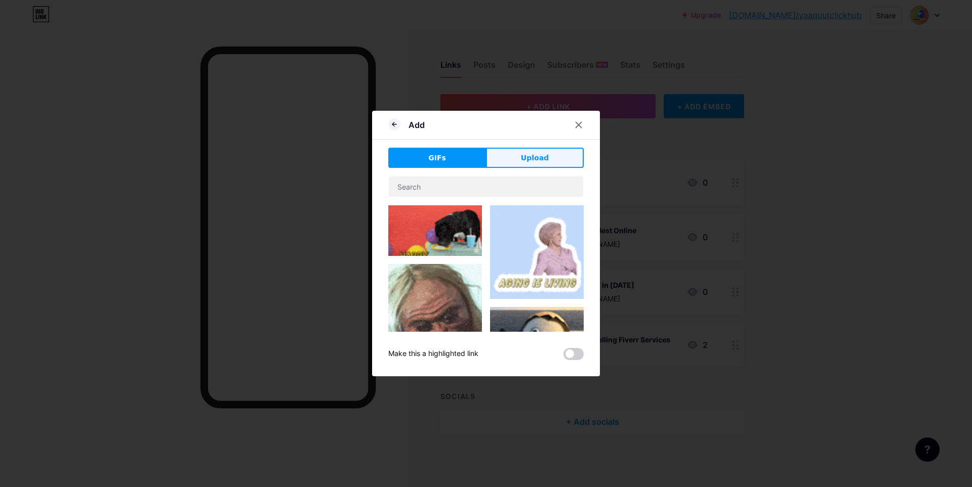 This screenshot has height=487, width=972. What do you see at coordinates (486, 187) in the screenshot?
I see `input: Search` at bounding box center [486, 187].